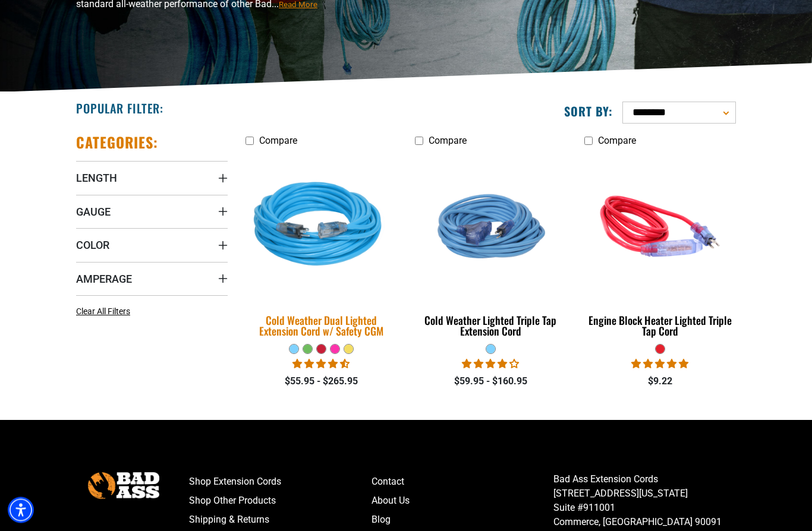 This screenshot has width=812, height=531. What do you see at coordinates (660, 327) in the screenshot?
I see `div: Engine Block Heater Lighted Triple Tap Cord` at bounding box center [660, 327].